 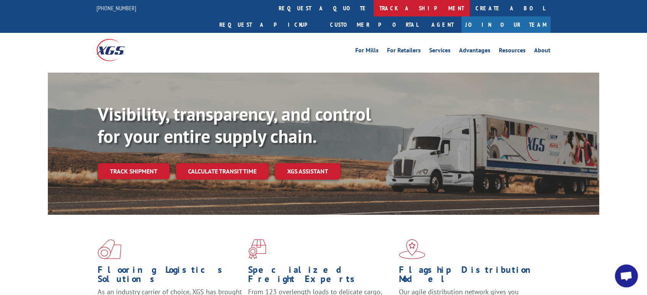 I want to click on img: xgs-icon-total-supply-chain-intelligence-red, so click(x=109, y=250).